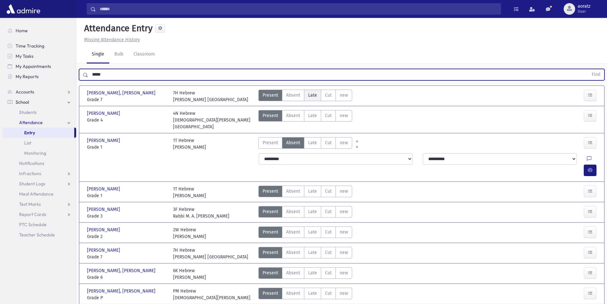 The image size is (607, 304). What do you see at coordinates (584, 11) in the screenshot?
I see `span: User` at bounding box center [584, 11].